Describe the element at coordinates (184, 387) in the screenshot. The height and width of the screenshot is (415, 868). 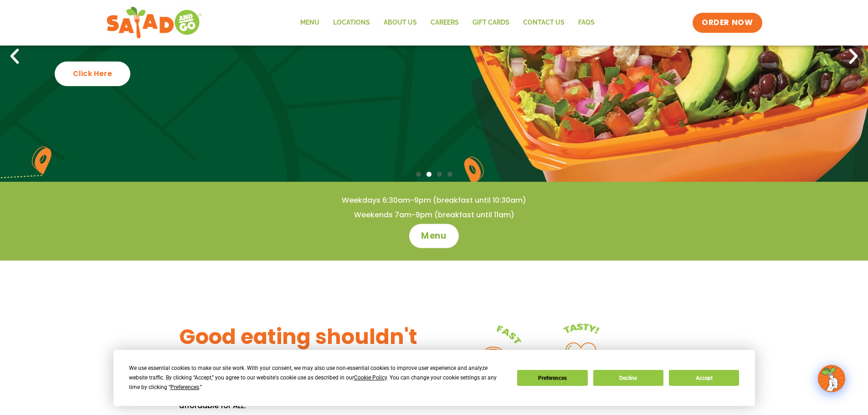
I see `span: Preferences` at that location.